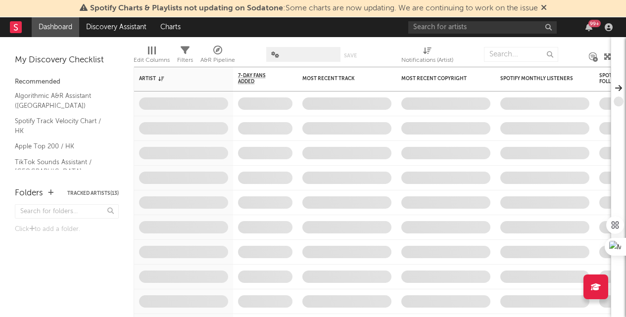 The height and width of the screenshot is (317, 626). What do you see at coordinates (93, 193) in the screenshot?
I see `button: Tracked Artists(13)` at bounding box center [93, 193].